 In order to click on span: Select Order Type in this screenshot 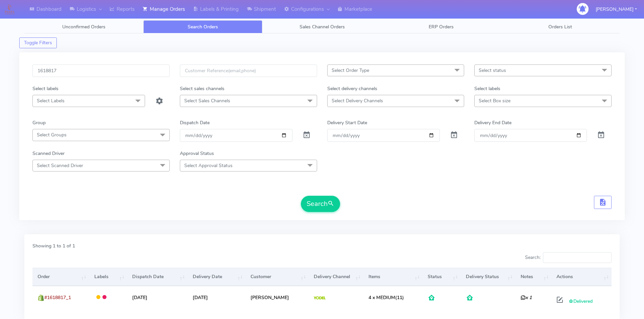, I will do `click(350, 70)`.